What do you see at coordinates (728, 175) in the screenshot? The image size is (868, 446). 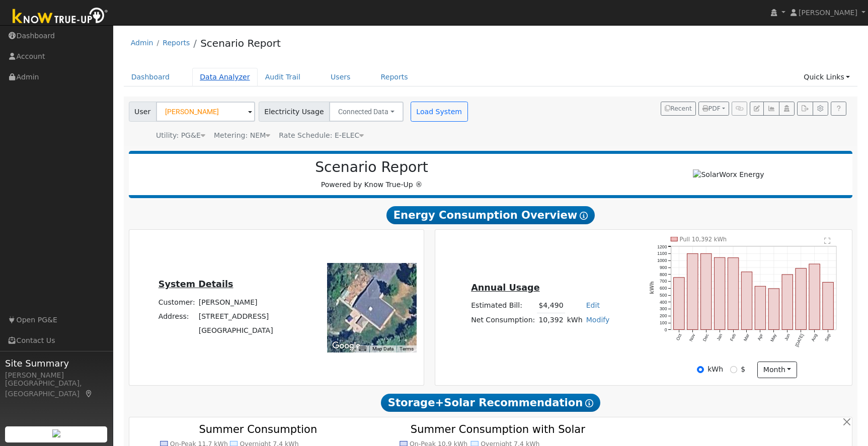 I see `img: SolarWorx Energy` at bounding box center [728, 175].